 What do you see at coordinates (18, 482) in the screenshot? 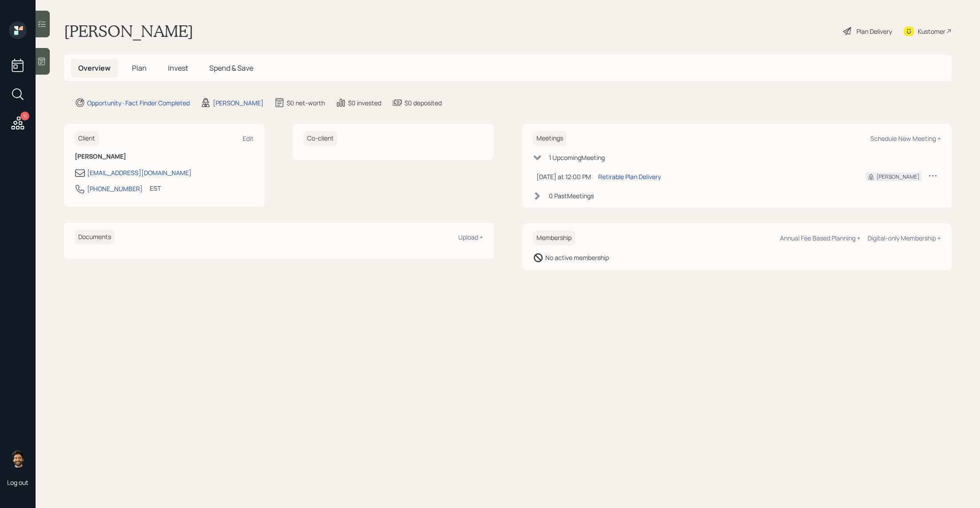
I see `div: Log out` at bounding box center [18, 482].